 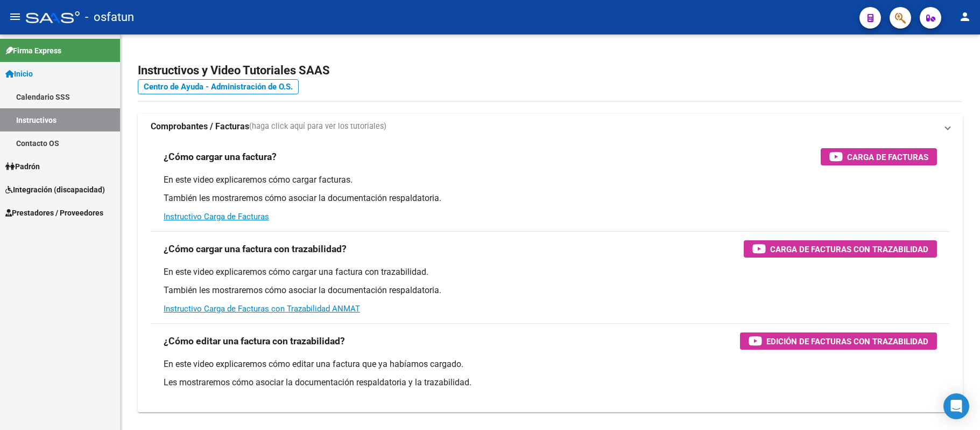 What do you see at coordinates (199, 126) in the screenshot?
I see `strong: Comprobantes / Facturas` at bounding box center [199, 126].